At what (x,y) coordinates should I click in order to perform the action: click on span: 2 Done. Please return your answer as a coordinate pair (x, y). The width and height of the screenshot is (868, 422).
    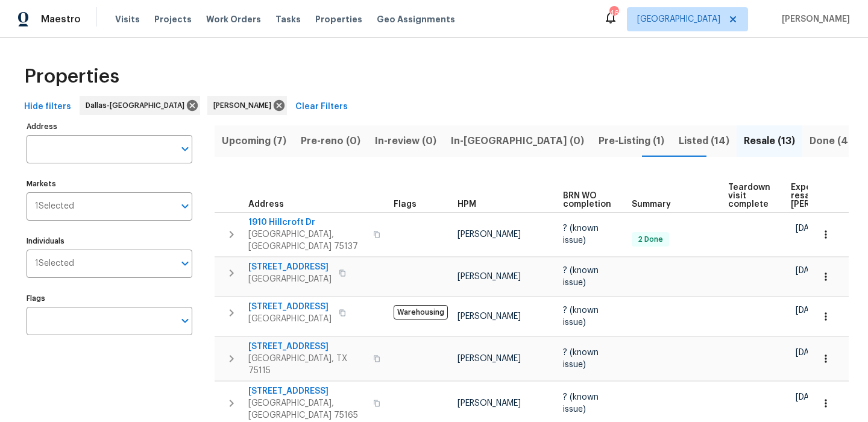
    Looking at the image, I should click on (650, 239).